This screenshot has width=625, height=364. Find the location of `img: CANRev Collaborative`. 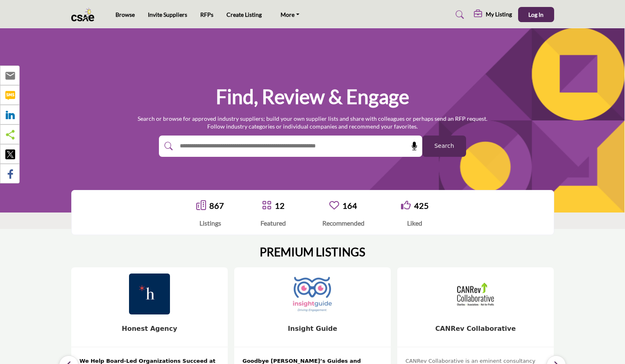

img: CANRev Collaborative is located at coordinates (476, 294).